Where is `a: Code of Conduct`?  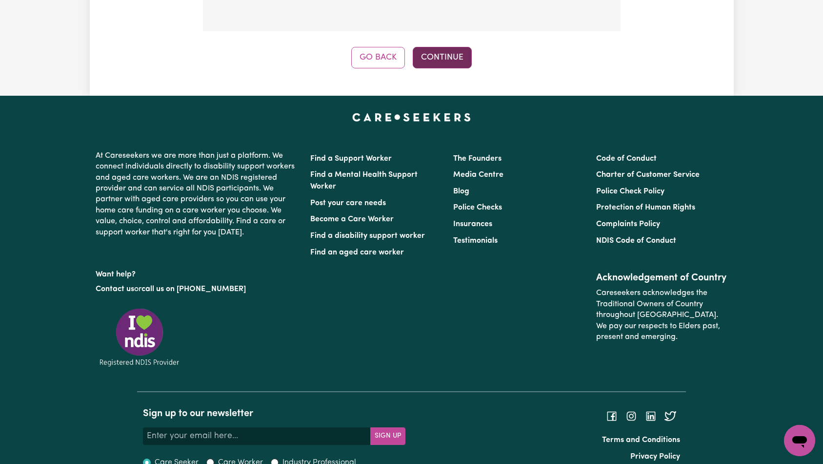 a: Code of Conduct is located at coordinates (627, 159).